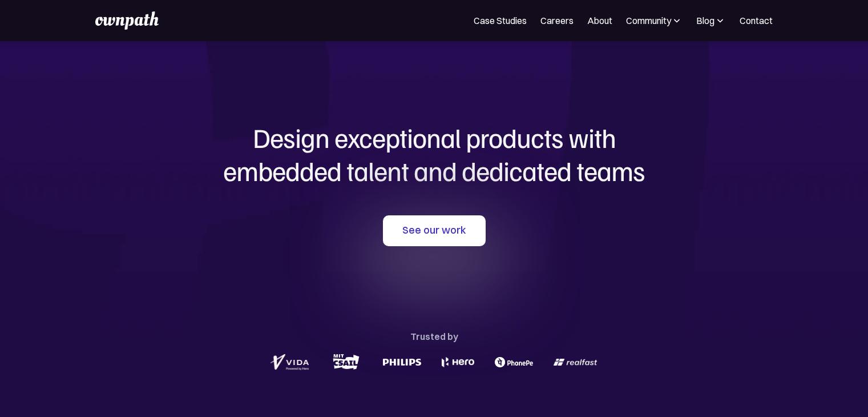 The height and width of the screenshot is (417, 868). Describe the element at coordinates (434, 231) in the screenshot. I see `a: See our work` at that location.